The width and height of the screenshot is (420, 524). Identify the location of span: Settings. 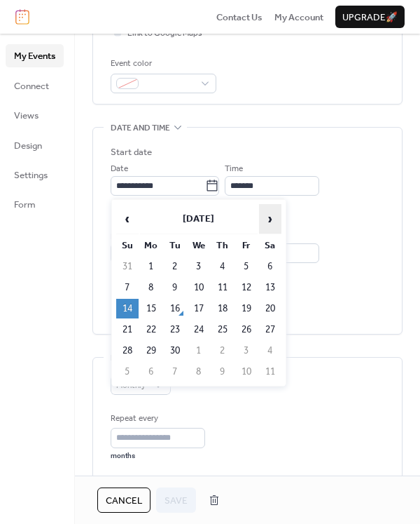
(31, 175).